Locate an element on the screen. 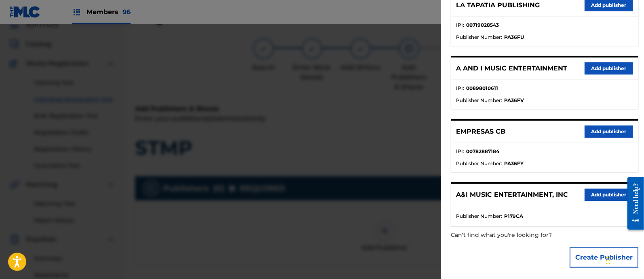  div: Chat Widget is located at coordinates (624, 259).